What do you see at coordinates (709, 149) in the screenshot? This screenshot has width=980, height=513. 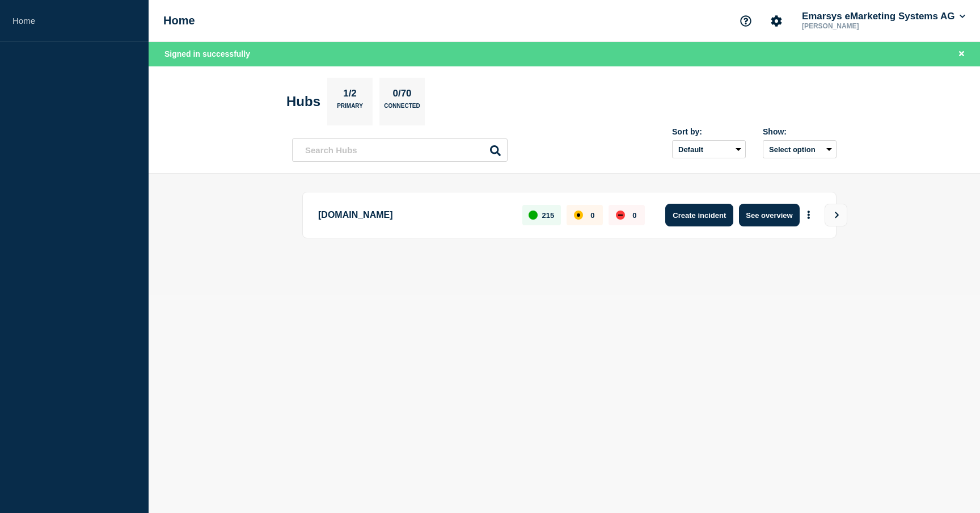 I see `select: Sort by` at bounding box center [709, 149].